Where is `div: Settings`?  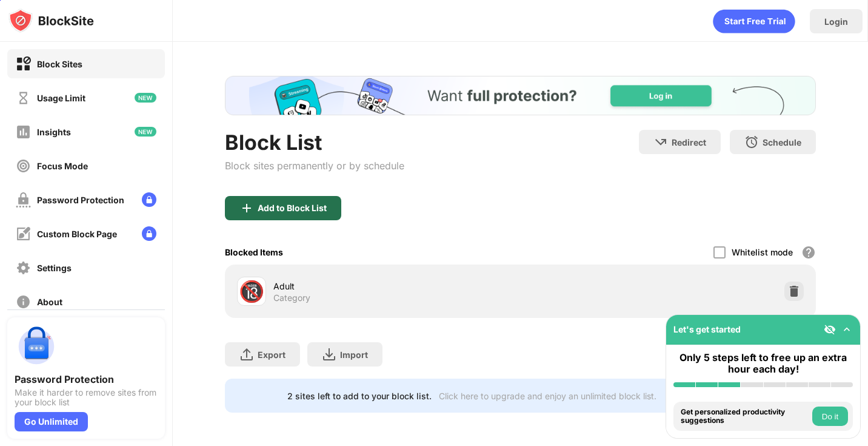 div: Settings is located at coordinates (54, 267).